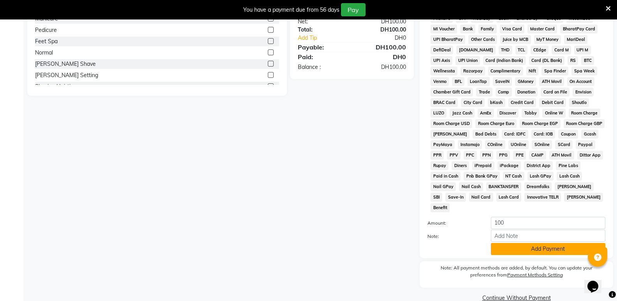 This screenshot has height=301, width=617. Describe the element at coordinates (440, 81) in the screenshot. I see `span: Venmo` at that location.